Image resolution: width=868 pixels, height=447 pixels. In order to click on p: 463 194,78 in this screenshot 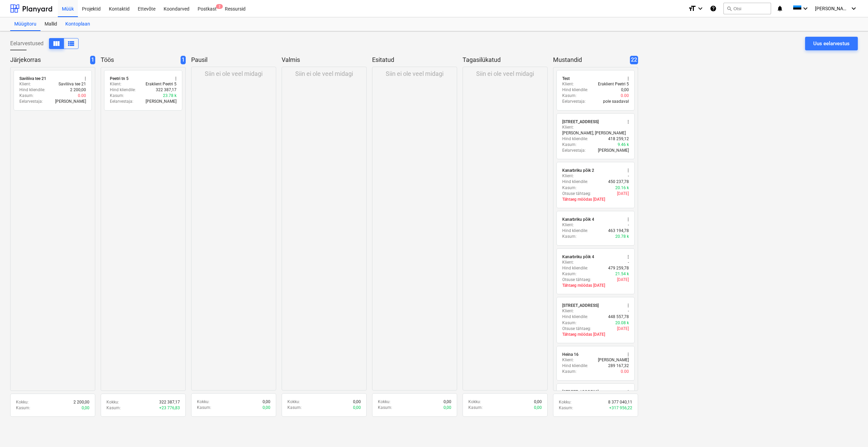, I will do `click(618, 230)`.